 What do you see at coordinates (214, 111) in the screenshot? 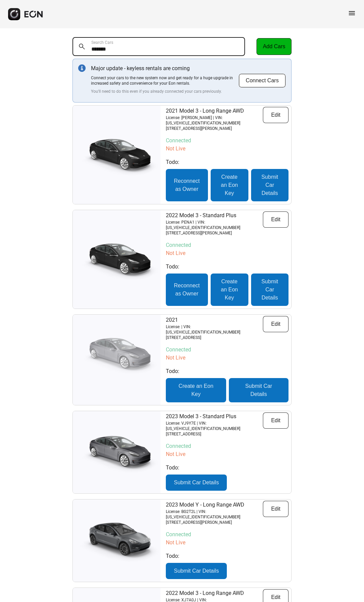
I see `p: 2021 Model 3 - Long Range AWD` at bounding box center [214, 111].